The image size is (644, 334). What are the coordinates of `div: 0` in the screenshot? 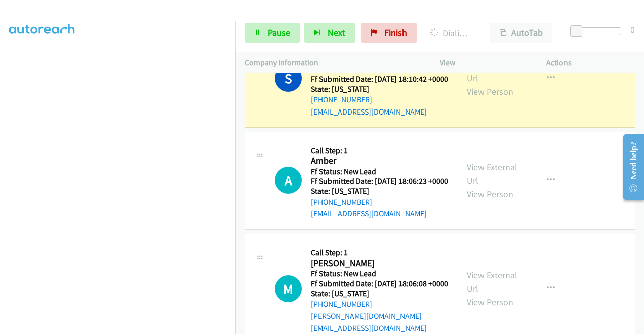 It's located at (632, 29).